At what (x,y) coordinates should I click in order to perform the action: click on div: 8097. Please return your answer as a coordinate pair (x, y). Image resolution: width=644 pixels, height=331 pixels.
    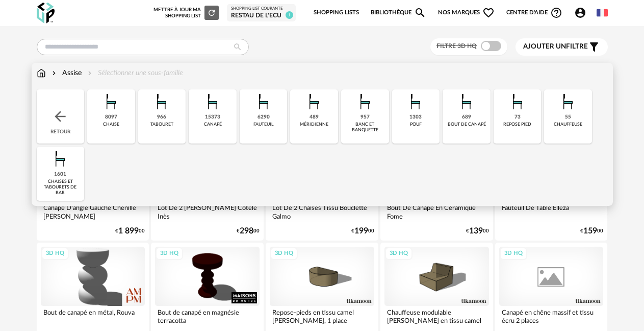
    Looking at the image, I should click on (111, 117).